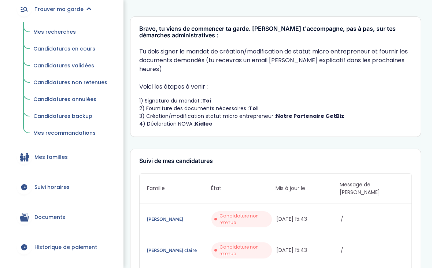 The width and height of the screenshot is (432, 268). Describe the element at coordinates (70, 82) in the screenshot. I see `span: Candidatures non retenues` at that location.